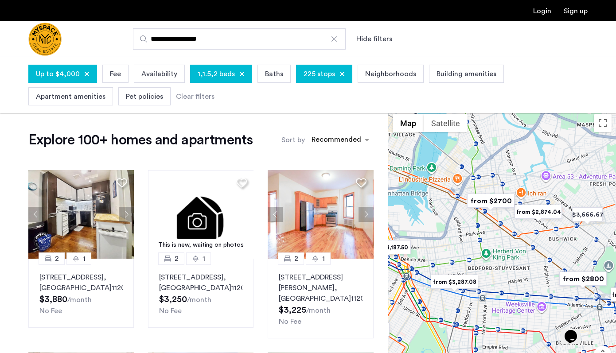 Image resolution: width=616 pixels, height=353 pixels. What do you see at coordinates (583, 279) in the screenshot?
I see `div: from $2800` at bounding box center [583, 279].